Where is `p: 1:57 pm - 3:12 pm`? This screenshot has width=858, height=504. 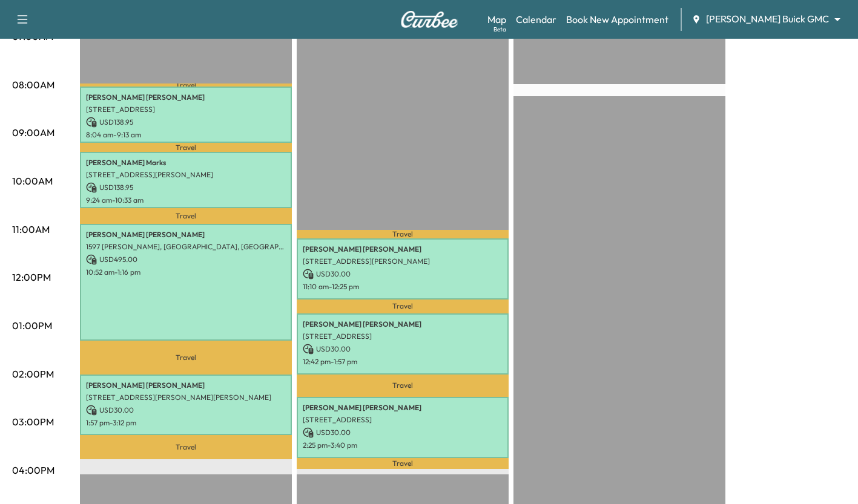
p: 1:57 pm - 3:12 pm is located at coordinates (186, 423).